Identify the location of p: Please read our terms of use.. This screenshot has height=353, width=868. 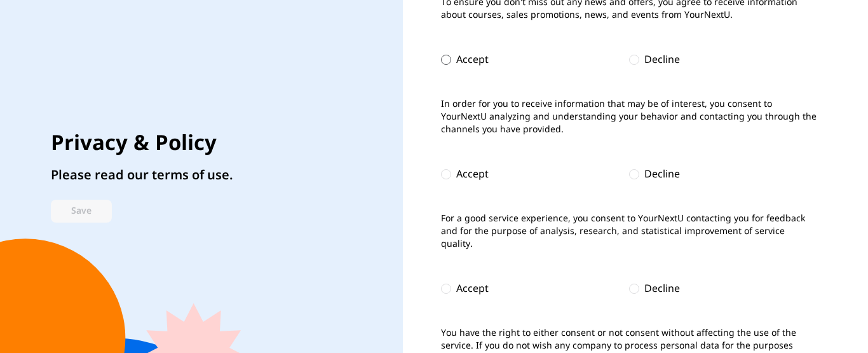
(141, 176).